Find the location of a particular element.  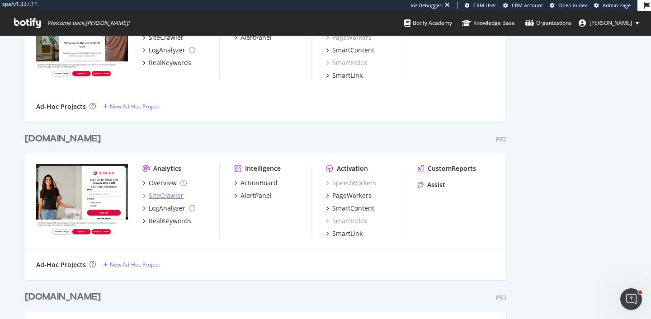

span: nathan is located at coordinates (611, 23).